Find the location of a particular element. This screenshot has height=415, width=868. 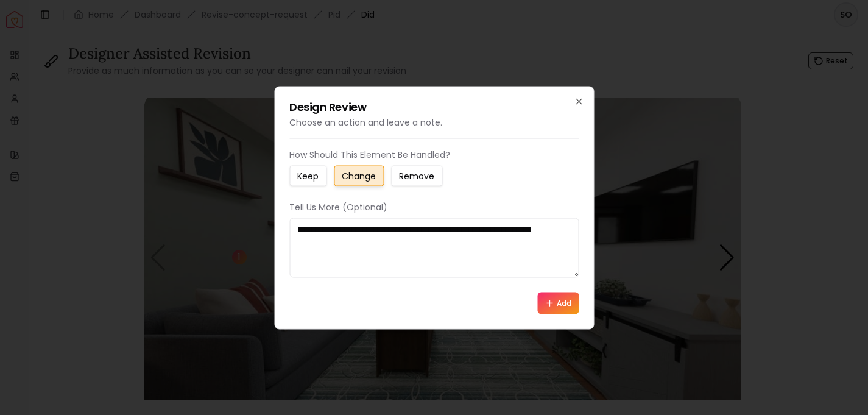

p: Tell Us More (Optional) is located at coordinates (434, 207).